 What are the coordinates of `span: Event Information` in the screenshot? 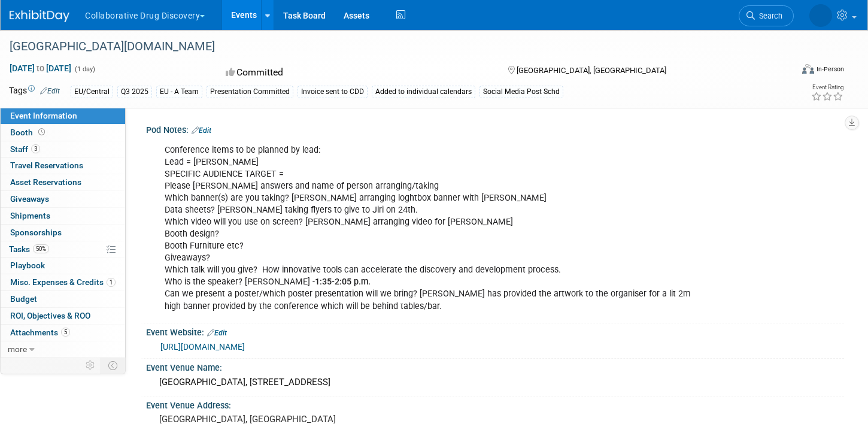 It's located at (44, 115).